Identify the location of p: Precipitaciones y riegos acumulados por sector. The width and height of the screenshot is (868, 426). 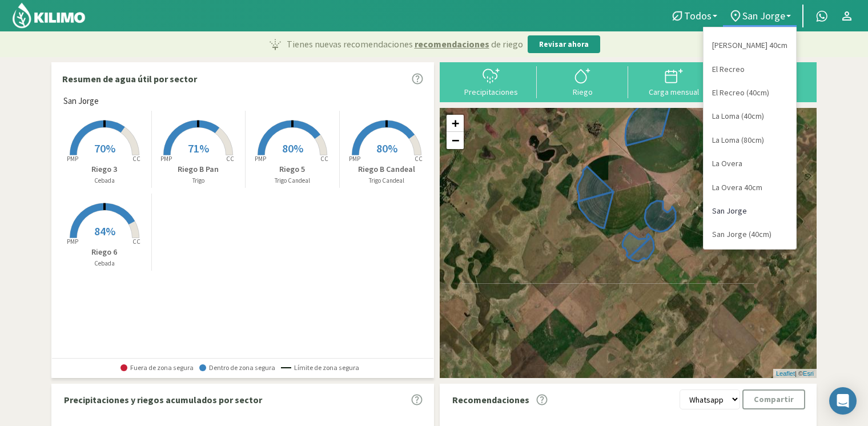
(163, 400).